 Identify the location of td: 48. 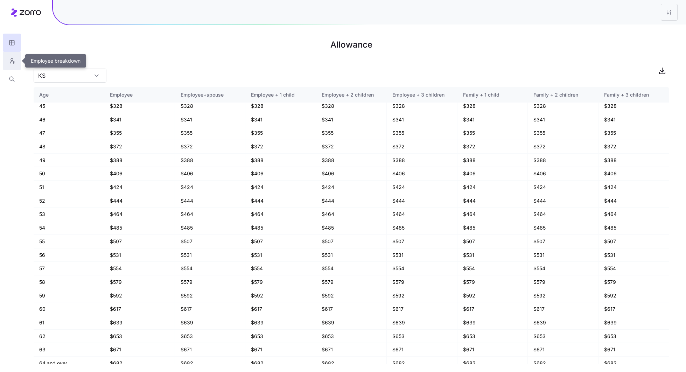
(69, 147).